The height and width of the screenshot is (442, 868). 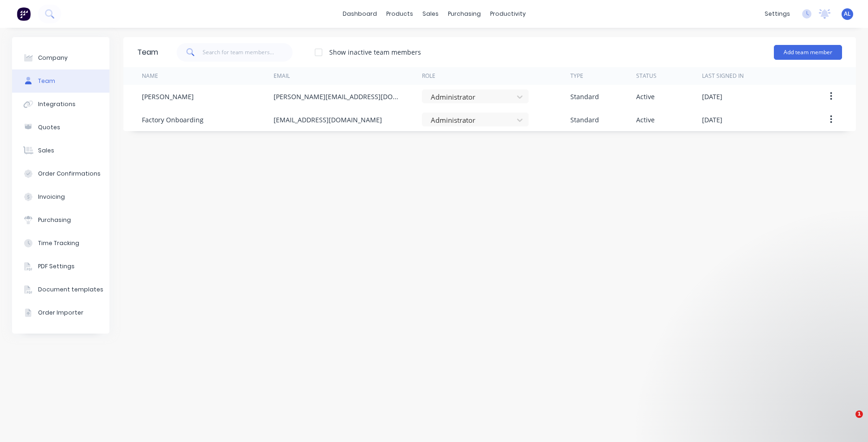 I want to click on div: Document templates, so click(x=70, y=289).